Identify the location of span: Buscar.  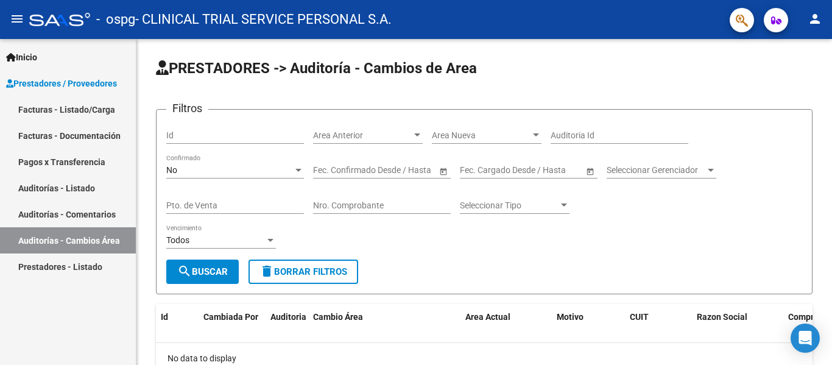
(202, 272).